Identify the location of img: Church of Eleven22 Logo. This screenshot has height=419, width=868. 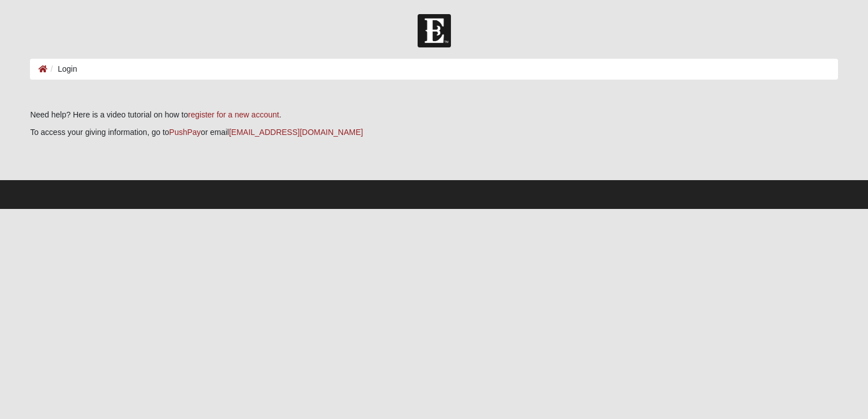
(434, 31).